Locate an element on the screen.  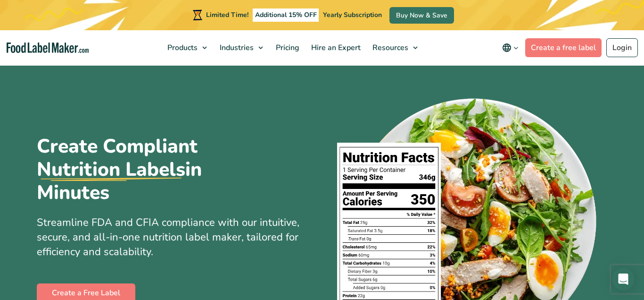
span: Resources is located at coordinates (390, 48).